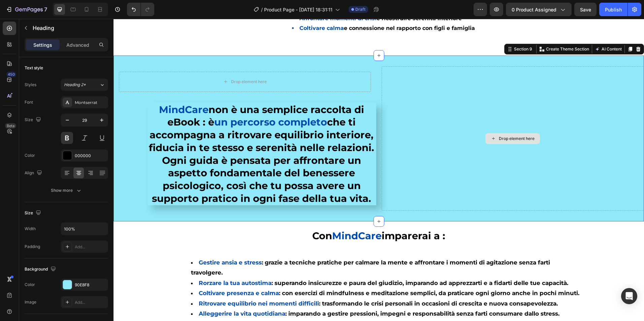  I want to click on span: Draft, so click(360, 9).